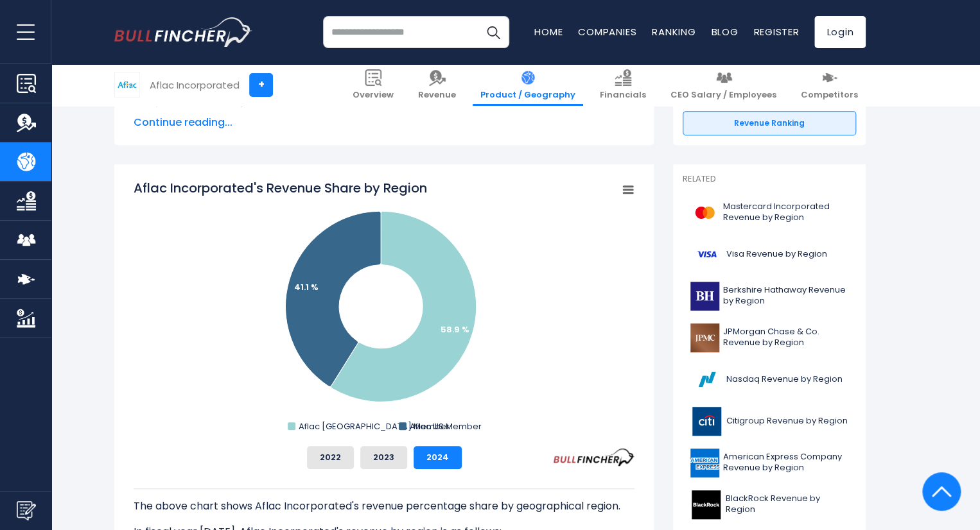 This screenshot has height=530, width=980. What do you see at coordinates (784, 379) in the screenshot?
I see `span: Nasdaq Revenue by Region` at bounding box center [784, 379].